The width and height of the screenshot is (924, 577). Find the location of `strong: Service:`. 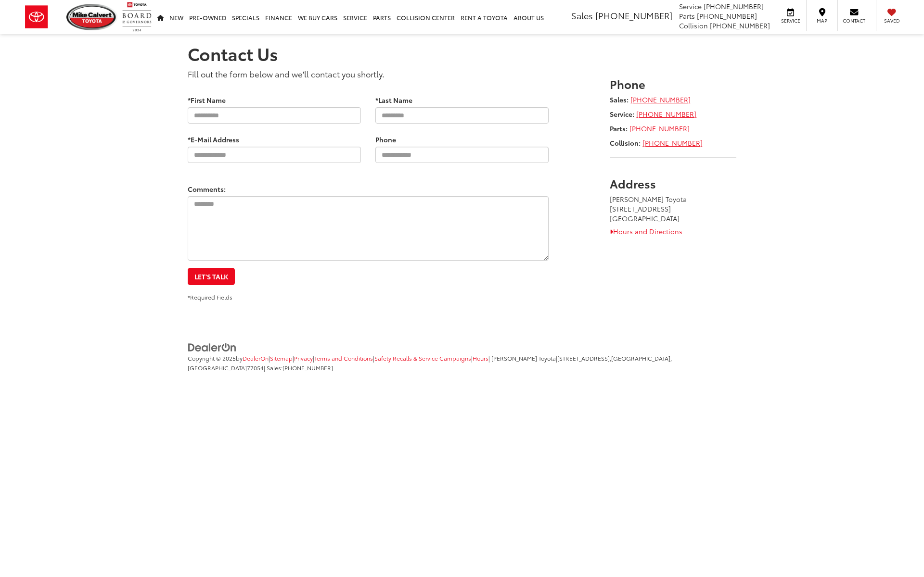

strong: Service: is located at coordinates (621, 114).